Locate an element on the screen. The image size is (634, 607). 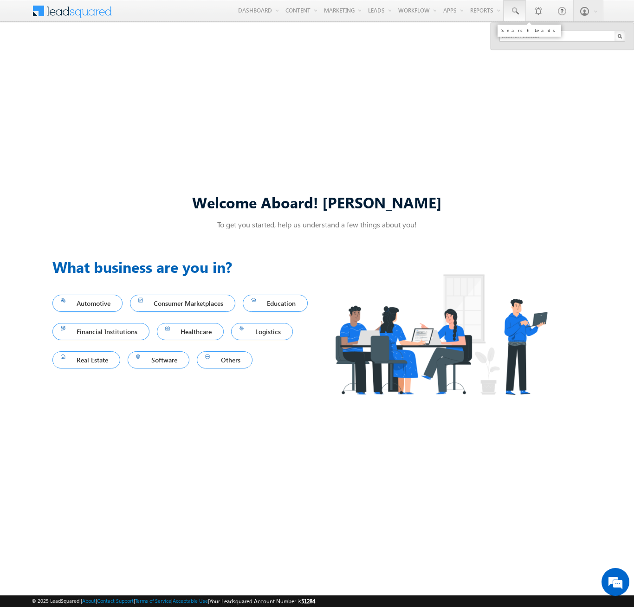
span: Software is located at coordinates (159, 359).